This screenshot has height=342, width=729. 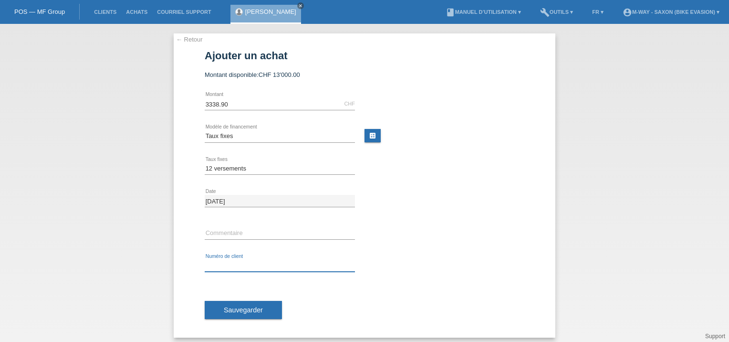 What do you see at coordinates (373, 135) in the screenshot?
I see `i: calculate` at bounding box center [373, 135].